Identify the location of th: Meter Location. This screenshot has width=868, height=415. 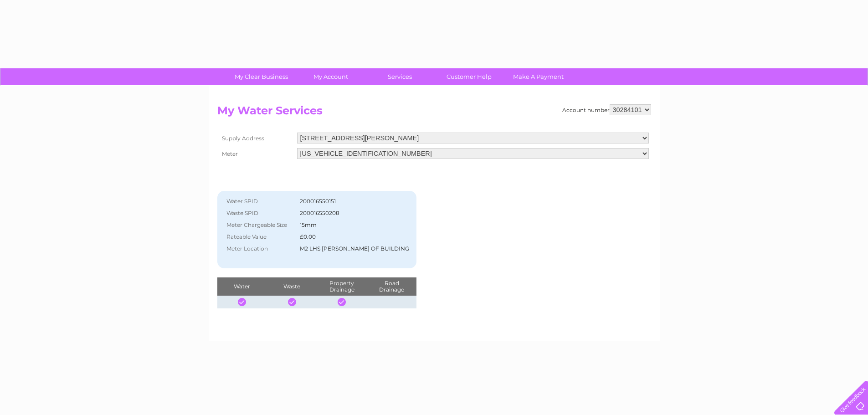
(259, 249).